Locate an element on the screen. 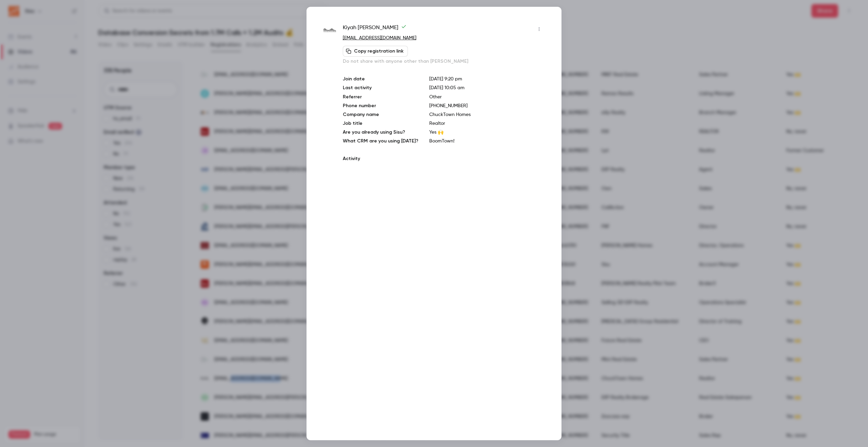 This screenshot has height=447, width=868. p: Are you already using Sisu? is located at coordinates (380, 132).